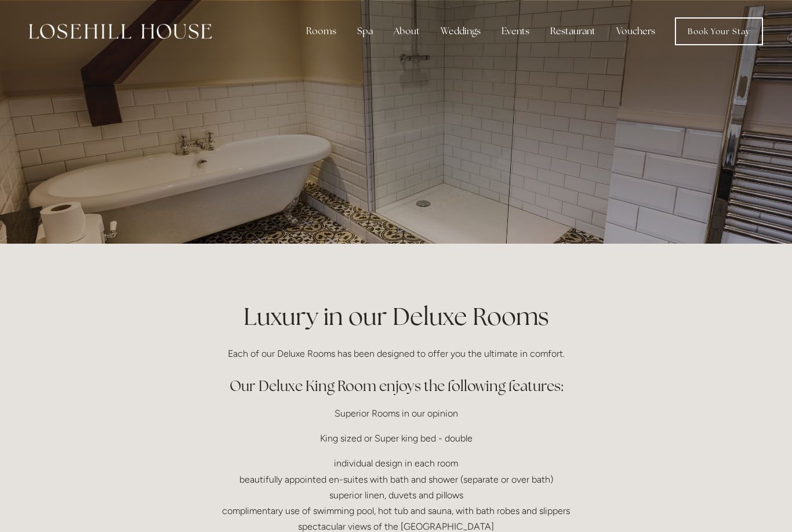 This screenshot has height=532, width=792. What do you see at coordinates (461, 31) in the screenshot?
I see `div: Weddings` at bounding box center [461, 31].